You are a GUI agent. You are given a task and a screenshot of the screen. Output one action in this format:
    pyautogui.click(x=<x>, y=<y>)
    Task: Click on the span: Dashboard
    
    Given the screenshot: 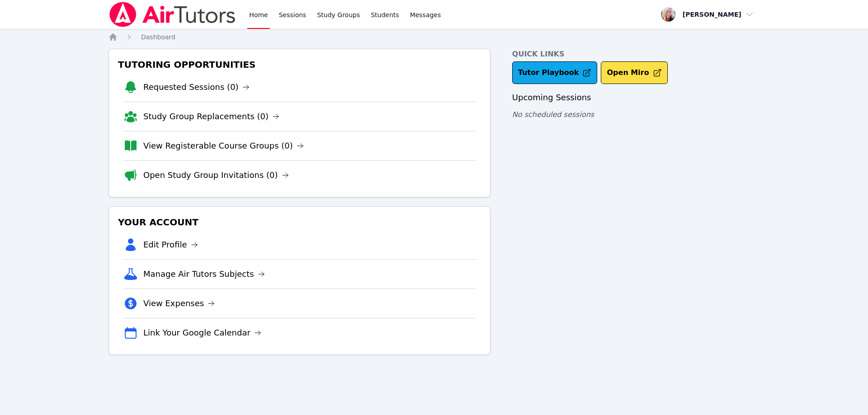 What is the action you would take?
    pyautogui.click(x=158, y=37)
    